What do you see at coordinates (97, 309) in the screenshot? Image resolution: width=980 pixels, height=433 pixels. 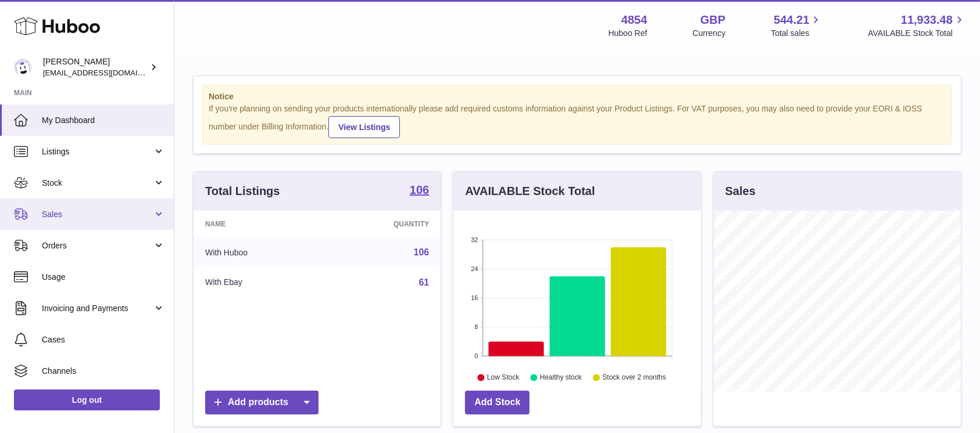 I see `span: Invoicing and Payments` at bounding box center [97, 309].